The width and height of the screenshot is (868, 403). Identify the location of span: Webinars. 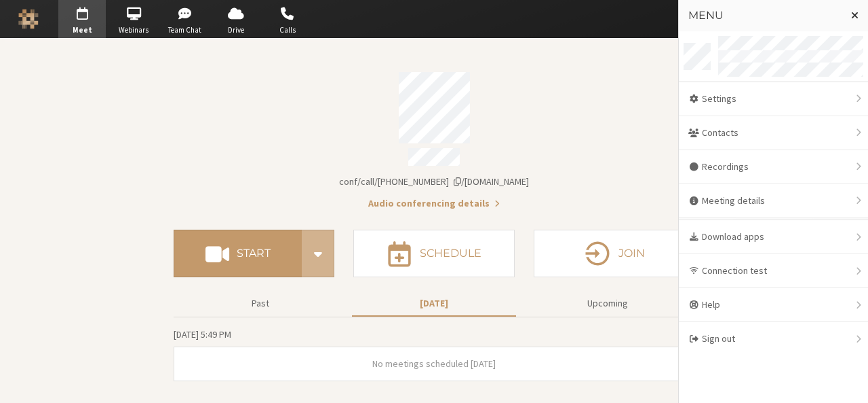
(133, 30).